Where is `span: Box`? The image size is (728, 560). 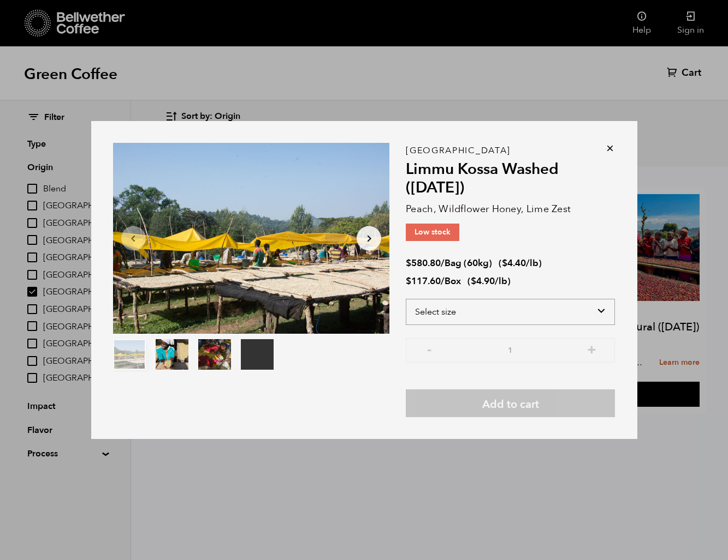 span: Box is located at coordinates (452, 281).